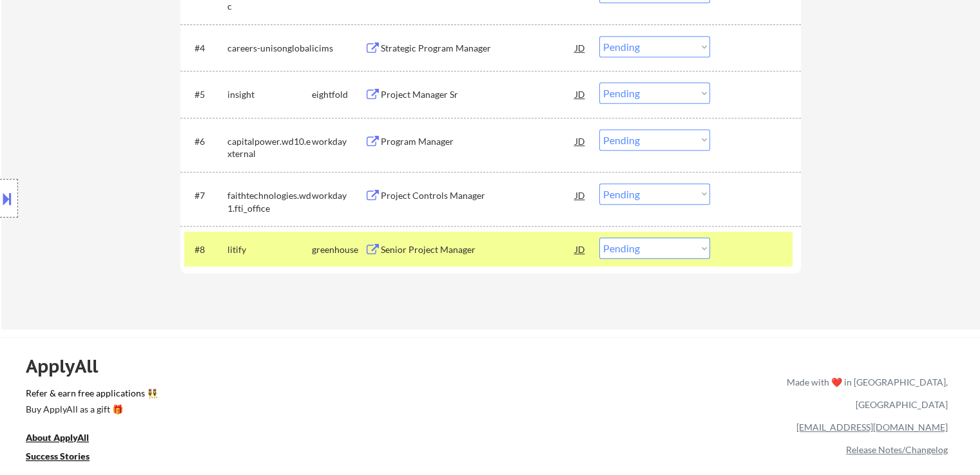 This screenshot has height=475, width=980. What do you see at coordinates (69, 366) in the screenshot?
I see `div: ApplyAll` at bounding box center [69, 366].